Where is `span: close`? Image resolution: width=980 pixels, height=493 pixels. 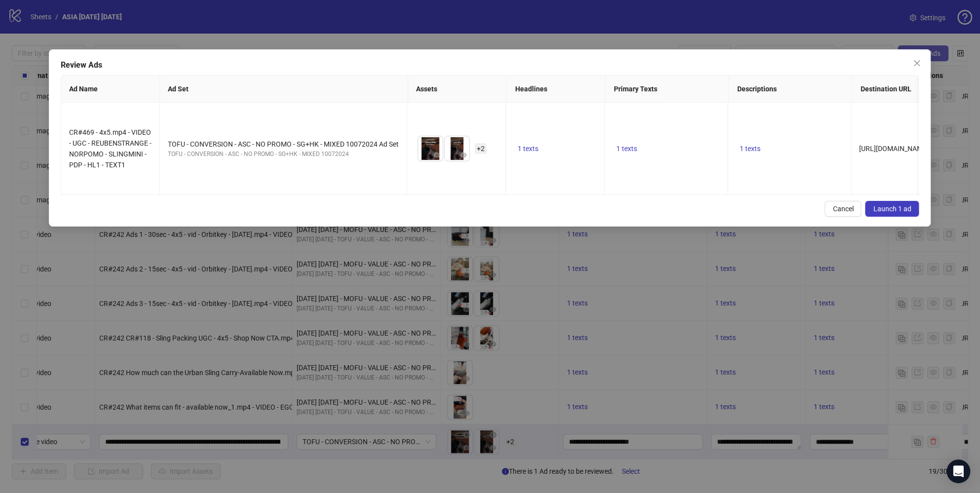 span: close is located at coordinates (917, 63).